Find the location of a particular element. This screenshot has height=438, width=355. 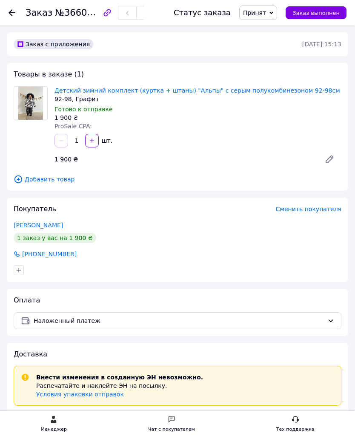

div: Тех поддержка is located at coordinates (295, 430).